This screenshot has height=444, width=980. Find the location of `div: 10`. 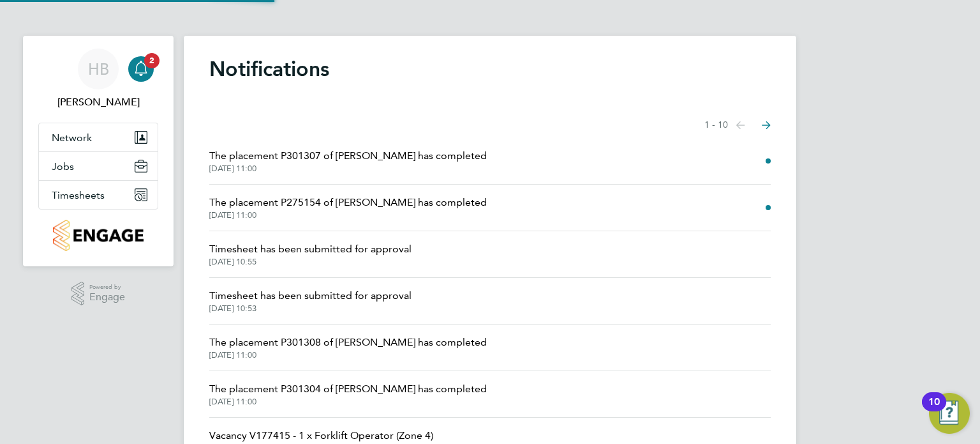

div: 10 is located at coordinates (935, 410).